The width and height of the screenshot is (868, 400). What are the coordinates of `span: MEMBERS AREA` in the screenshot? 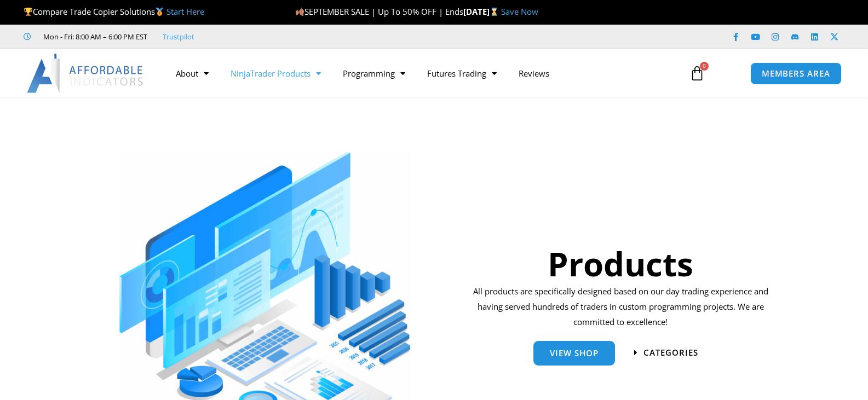 It's located at (796, 73).